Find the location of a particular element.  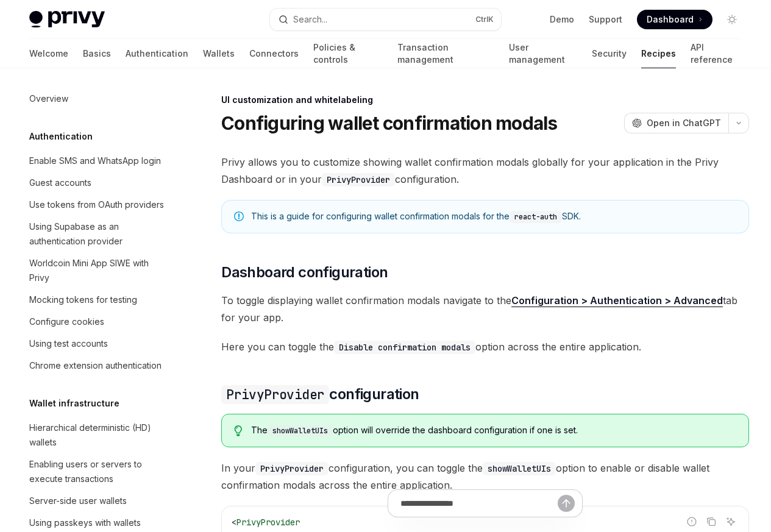

a: Recipes is located at coordinates (658, 54).